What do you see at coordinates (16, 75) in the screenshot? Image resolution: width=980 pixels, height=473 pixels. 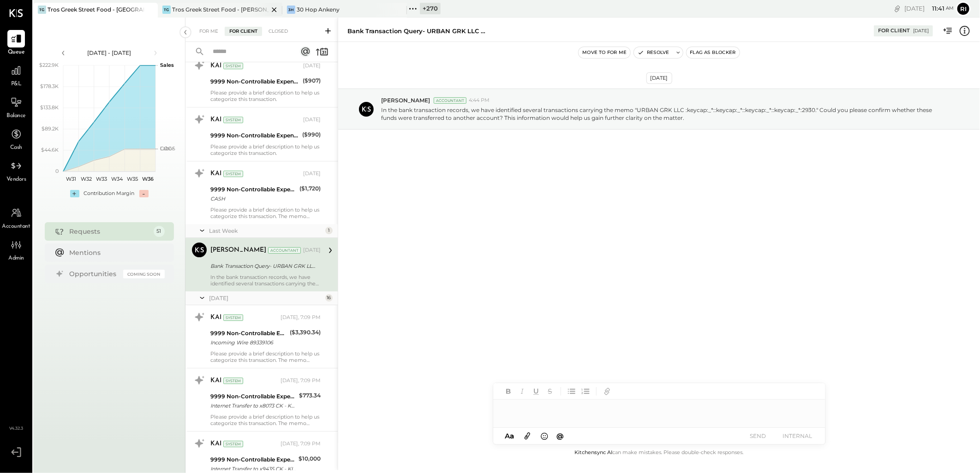 I see `a: P&L` at bounding box center [16, 75].